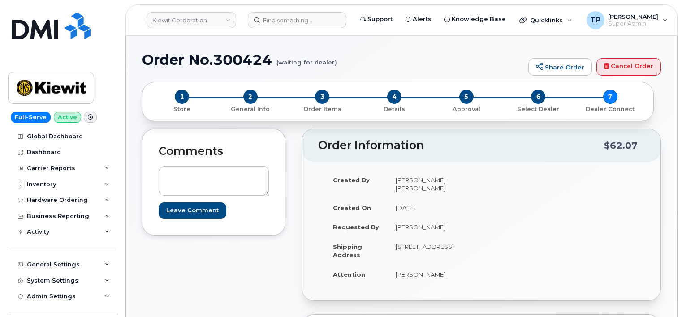  Describe the element at coordinates (250, 109) in the screenshot. I see `p: General Info` at that location.